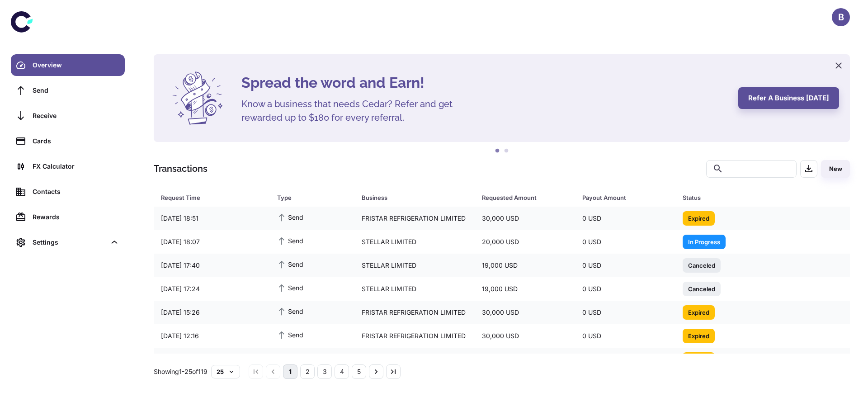 The image size is (868, 397). Describe the element at coordinates (484, 83) in the screenshot. I see `h4: Spread the word and Earn!` at that location.